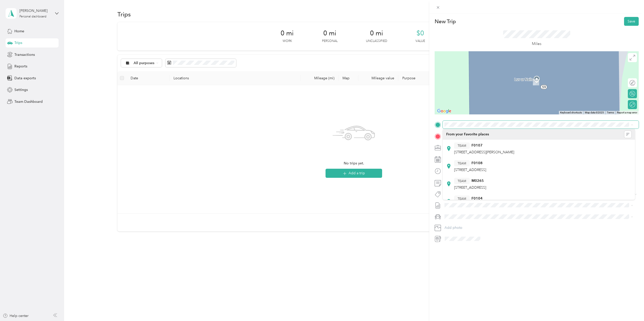  I want to click on a: Terms (opens in new tab), so click(610, 113).